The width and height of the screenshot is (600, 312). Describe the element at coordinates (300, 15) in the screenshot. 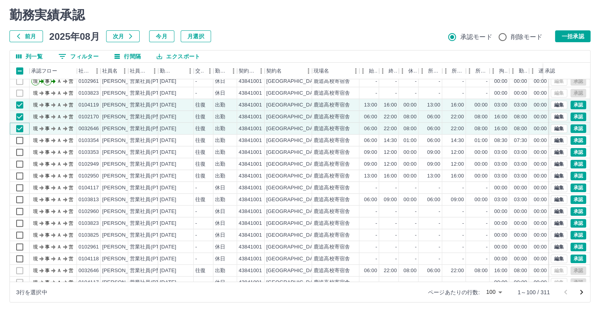

I see `h2: 勤務実績承認` at that location.